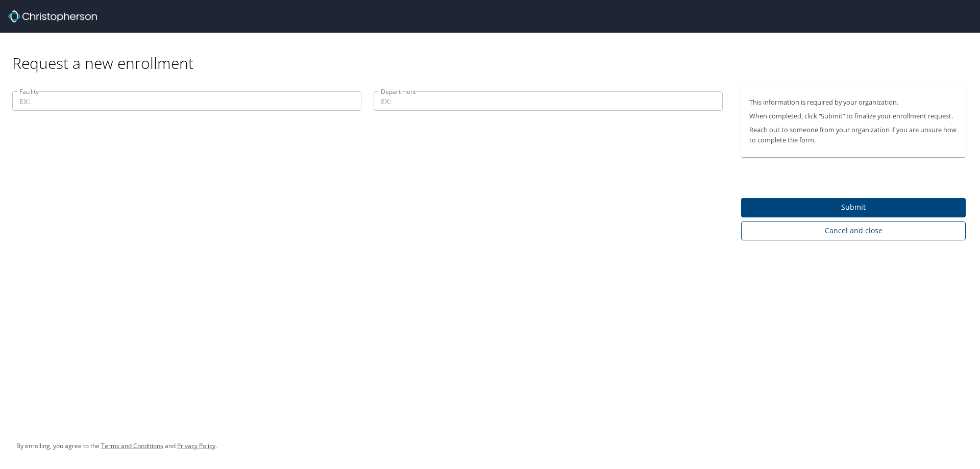 This screenshot has height=469, width=980. Describe the element at coordinates (853, 135) in the screenshot. I see `p: Reach out to someone from your organization if you are unsure how to complete the form.` at that location.